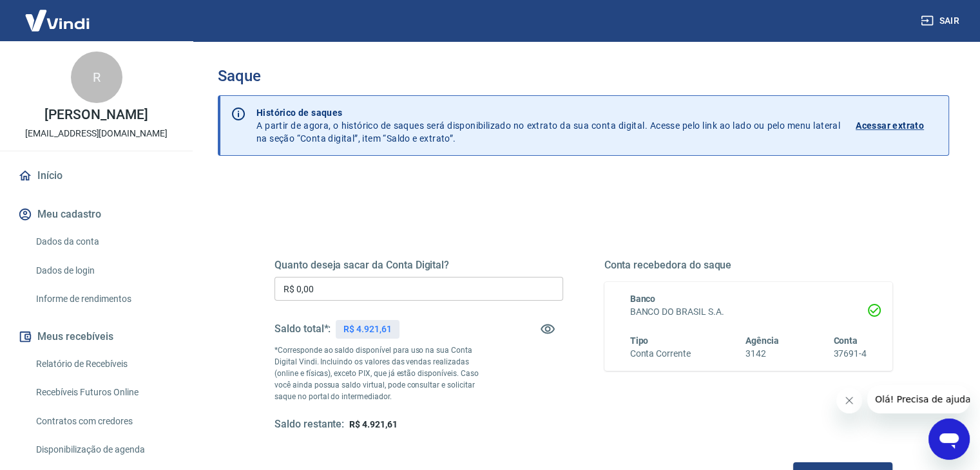 This screenshot has width=980, height=470. What do you see at coordinates (104, 450) in the screenshot?
I see `a: Disponibilização de agenda` at bounding box center [104, 450].